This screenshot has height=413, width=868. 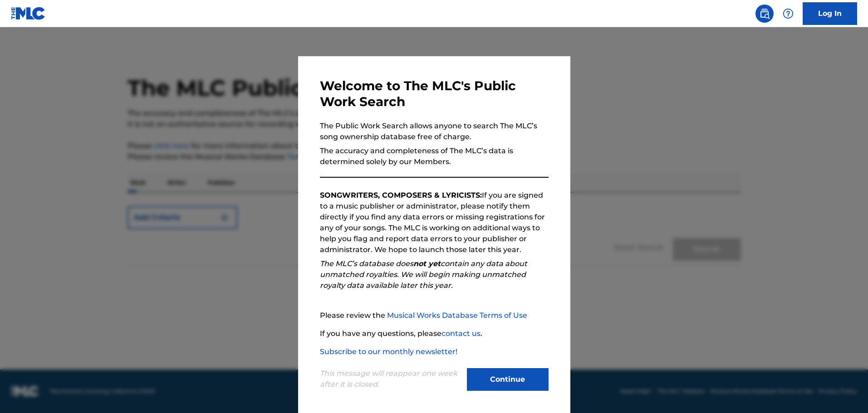 What do you see at coordinates (457, 315) in the screenshot?
I see `a: Musical Works Database Terms of Use` at bounding box center [457, 315].